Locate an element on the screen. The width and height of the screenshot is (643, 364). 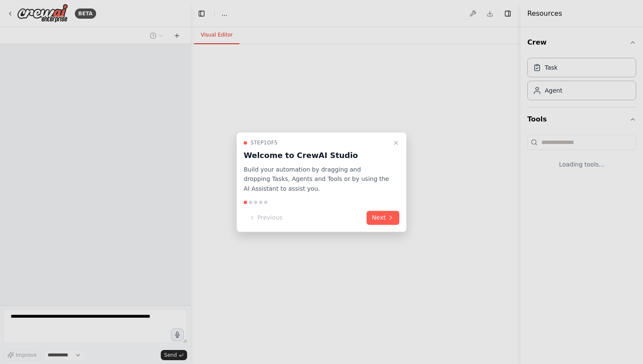
button: Hide left sidebar is located at coordinates (202, 14).